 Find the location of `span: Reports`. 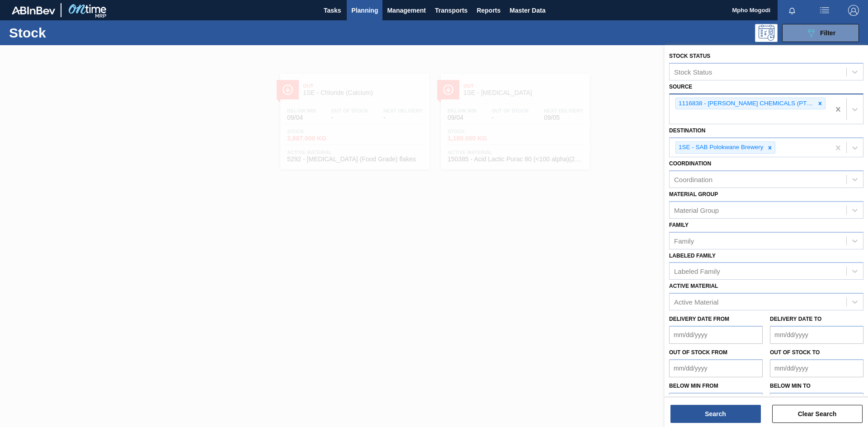

span: Reports is located at coordinates (488, 11).